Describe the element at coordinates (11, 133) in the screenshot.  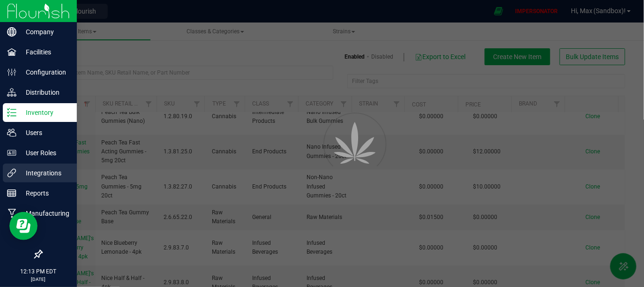
I see `inline-svg: Users` at that location.